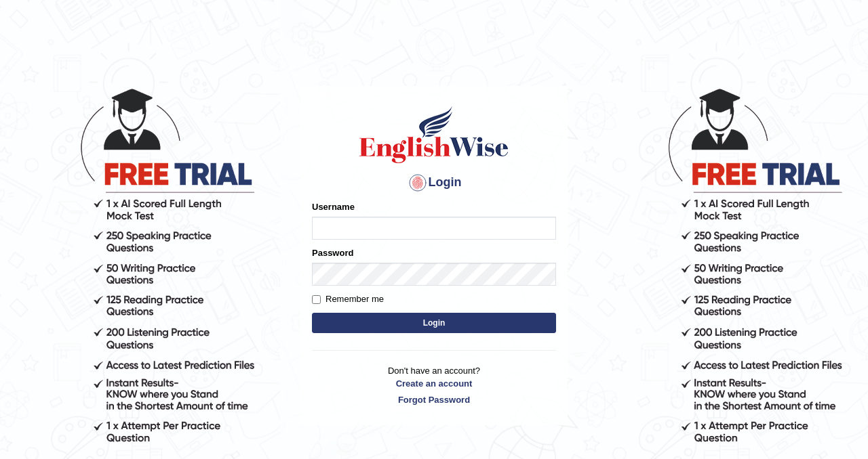  What do you see at coordinates (434, 323) in the screenshot?
I see `button: Login` at bounding box center [434, 323].